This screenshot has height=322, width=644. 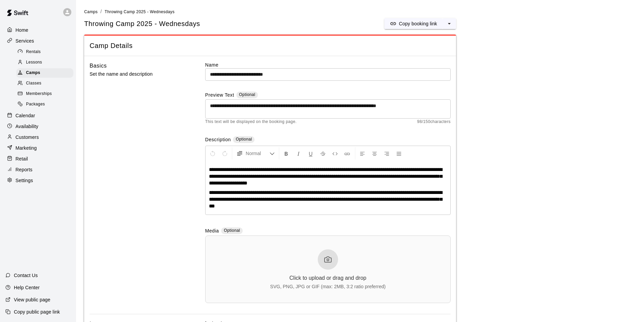 I want to click on label: Preview Text, so click(x=220, y=95).